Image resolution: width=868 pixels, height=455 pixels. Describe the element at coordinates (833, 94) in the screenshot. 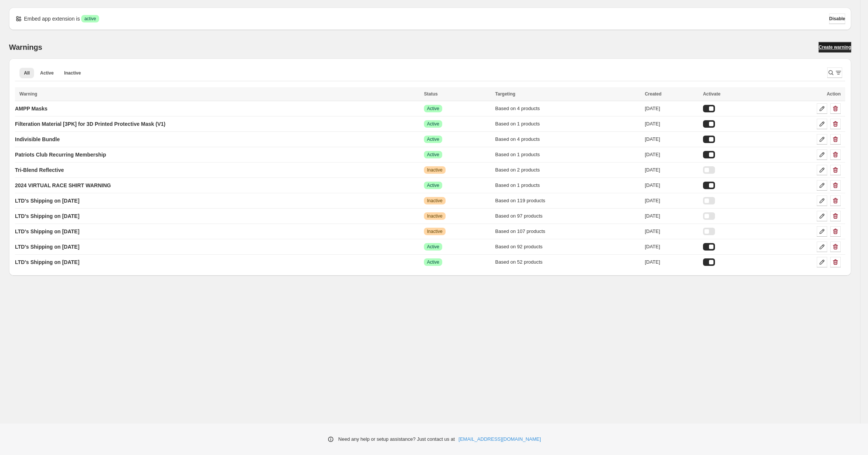

I see `span: Action` at that location.